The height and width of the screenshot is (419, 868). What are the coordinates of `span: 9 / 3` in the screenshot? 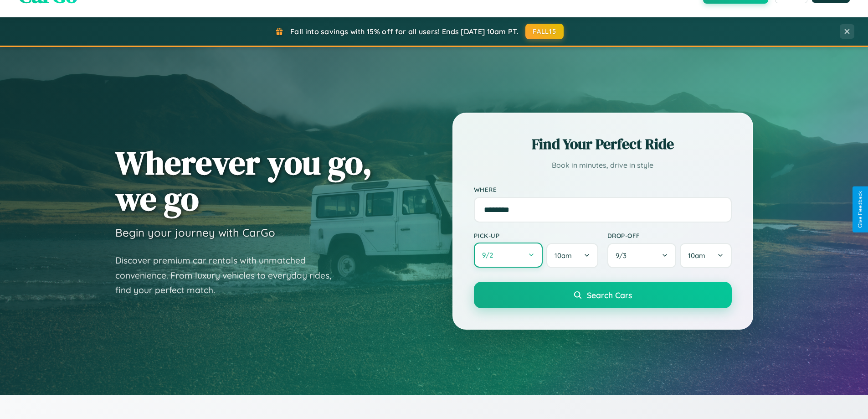 It's located at (624, 256).